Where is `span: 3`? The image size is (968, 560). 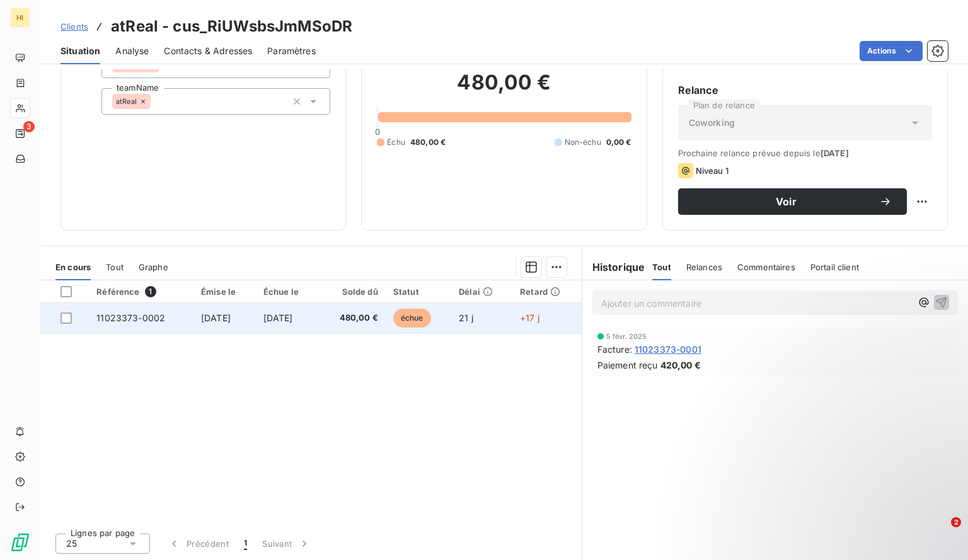 span: 3 is located at coordinates (29, 127).